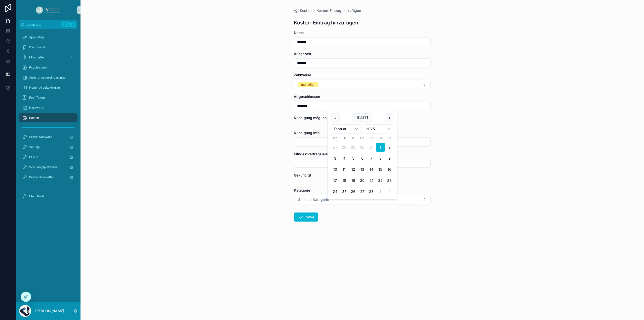  I want to click on button: Dienstag, 18. Februar 2025, so click(344, 181).